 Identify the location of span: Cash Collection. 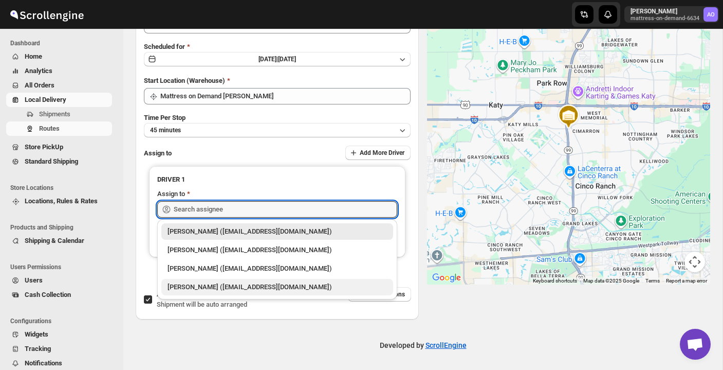
(48, 294).